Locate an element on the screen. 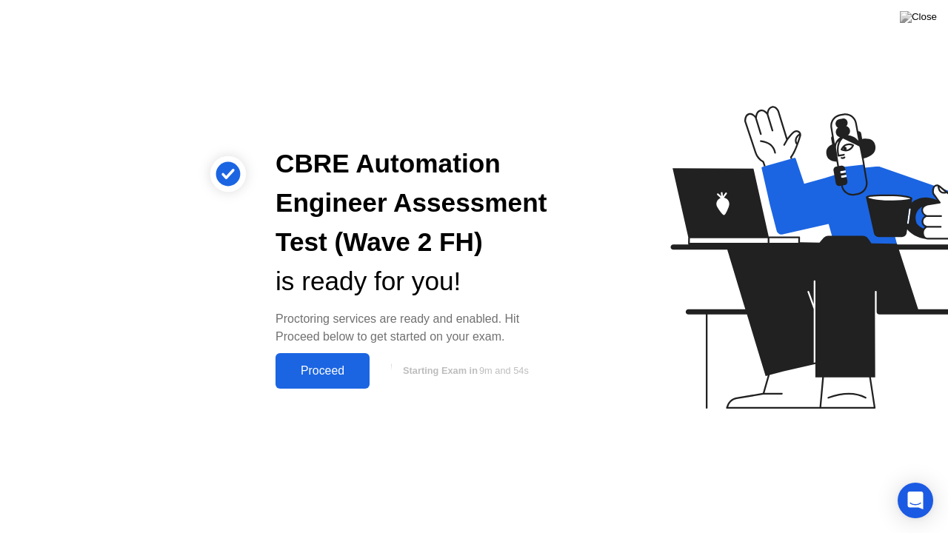 This screenshot has width=948, height=533. div: Proceed is located at coordinates (322, 371).